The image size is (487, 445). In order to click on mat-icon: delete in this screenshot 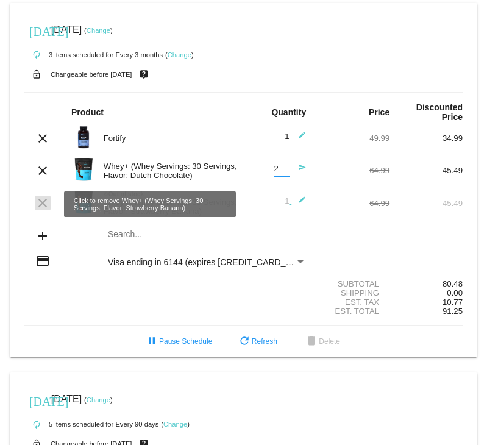, I will do `click(312, 342)`.